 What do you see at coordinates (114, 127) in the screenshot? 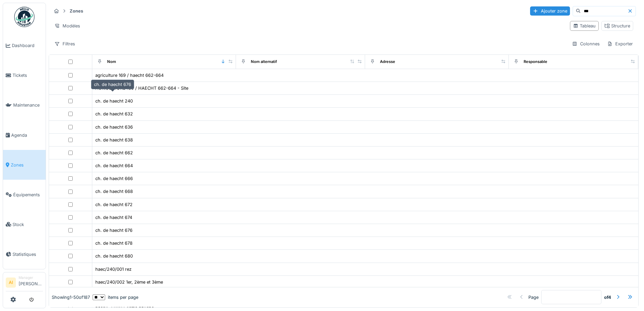
I see `div: ch. de haecht 636` at bounding box center [114, 127].